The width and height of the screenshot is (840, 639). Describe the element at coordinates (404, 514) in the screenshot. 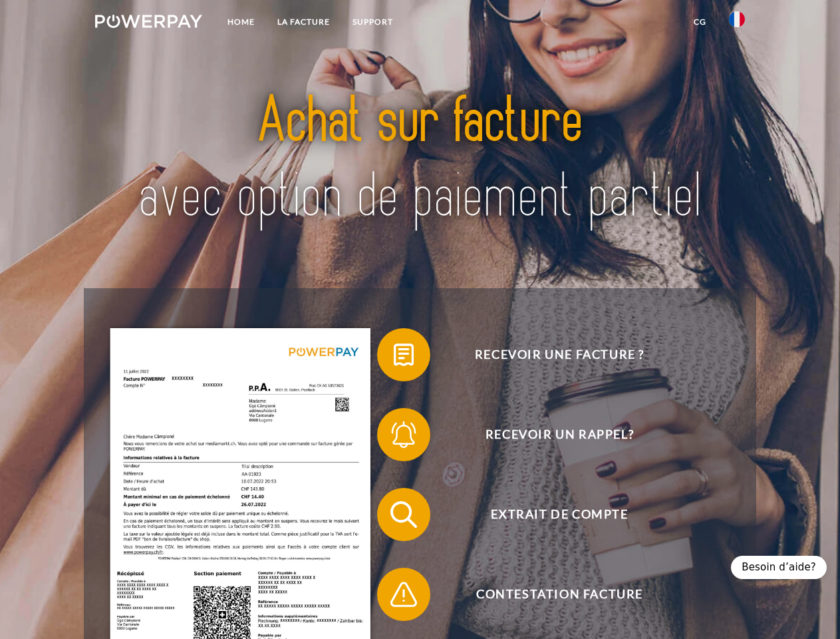

I see `img: qb_search.svg` at that location.